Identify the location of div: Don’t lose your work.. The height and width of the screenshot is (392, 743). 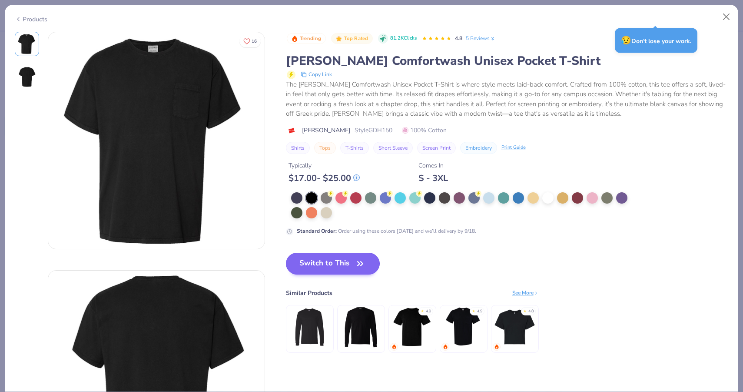
(656, 40).